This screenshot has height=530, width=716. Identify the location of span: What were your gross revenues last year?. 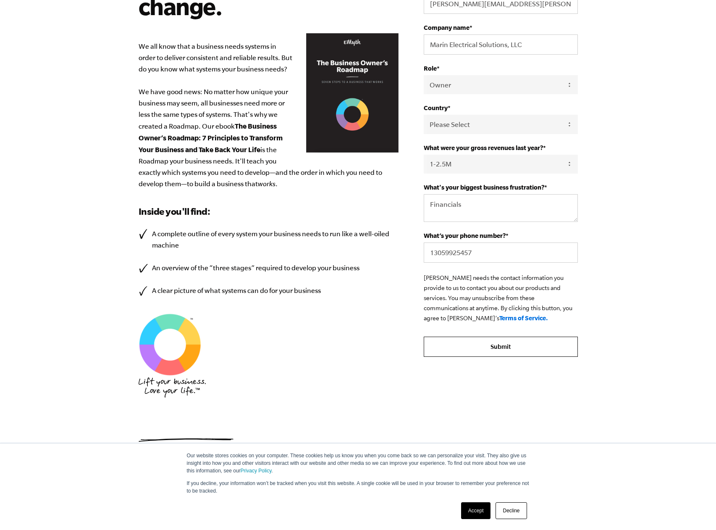
(483, 147).